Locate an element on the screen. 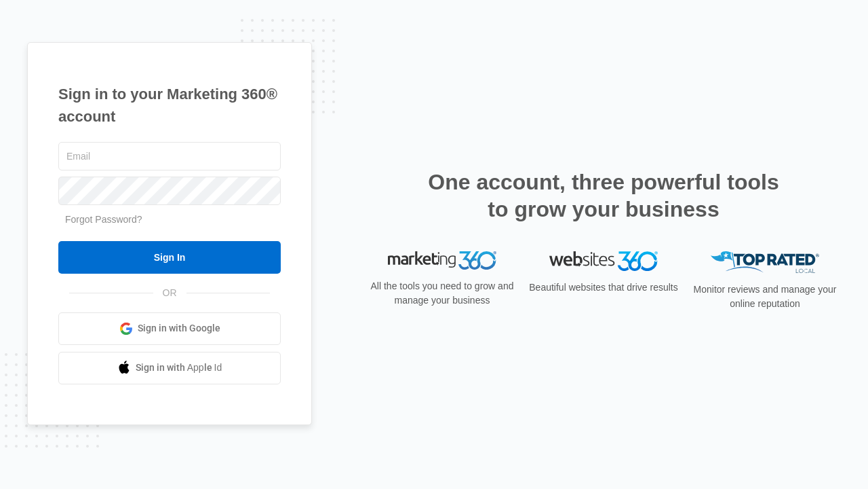 This screenshot has width=868, height=489. p: Monitor reviews and manage your online reputation is located at coordinates (765, 297).